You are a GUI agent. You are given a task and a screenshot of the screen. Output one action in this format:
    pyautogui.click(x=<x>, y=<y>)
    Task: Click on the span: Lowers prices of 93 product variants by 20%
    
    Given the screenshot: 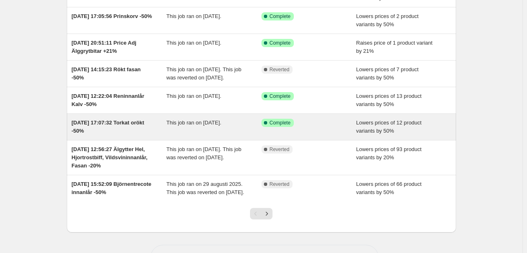 What is the action you would take?
    pyautogui.click(x=389, y=153)
    